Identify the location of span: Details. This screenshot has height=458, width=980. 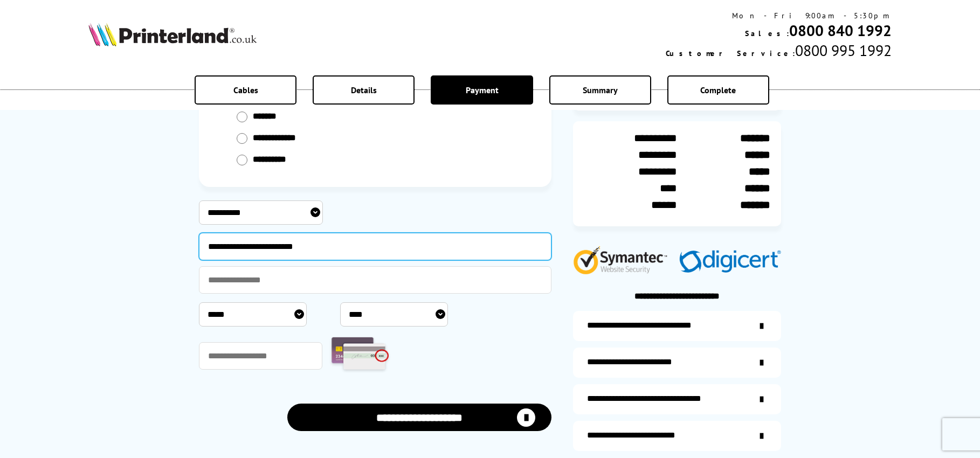
(364, 90).